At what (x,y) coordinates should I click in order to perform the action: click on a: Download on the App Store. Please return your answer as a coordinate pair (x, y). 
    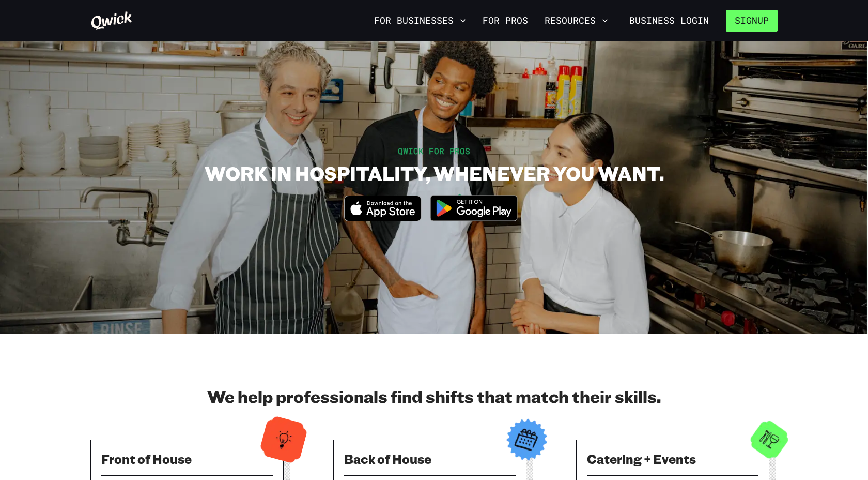
    Looking at the image, I should click on (383, 218).